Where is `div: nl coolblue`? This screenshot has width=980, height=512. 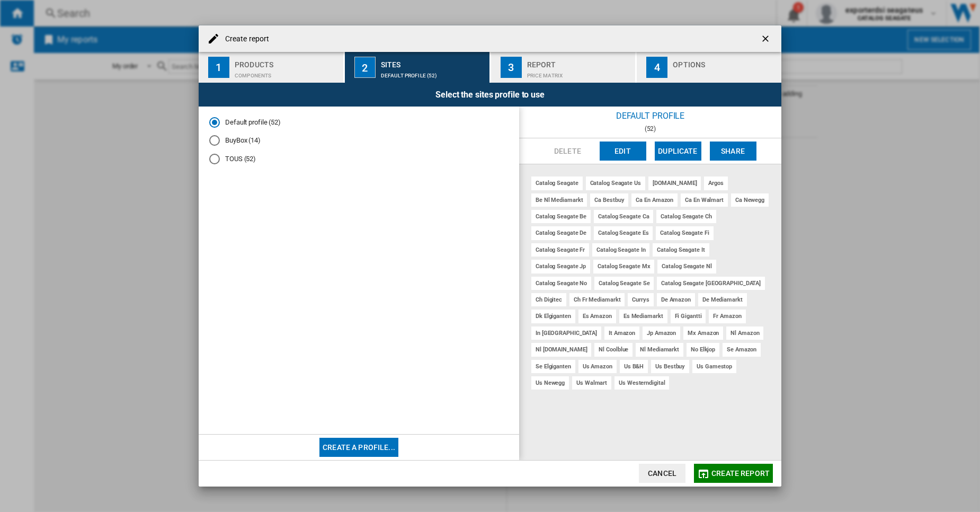 div: nl coolblue is located at coordinates (613, 349).